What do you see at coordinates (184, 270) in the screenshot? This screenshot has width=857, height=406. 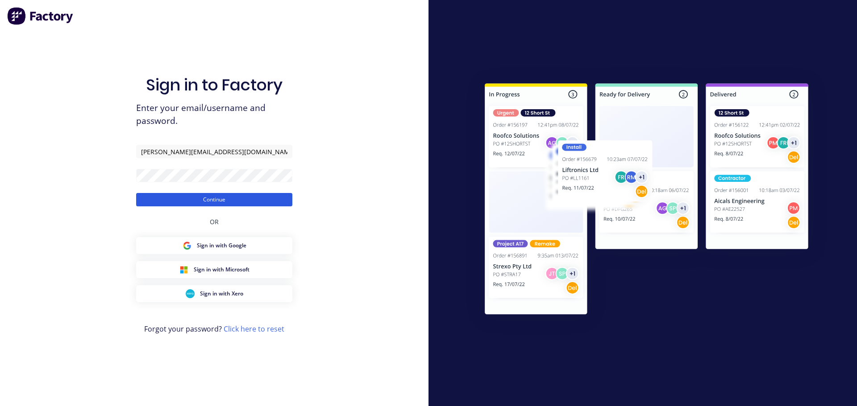 I see `img: Microsoft Sign in` at bounding box center [184, 270].